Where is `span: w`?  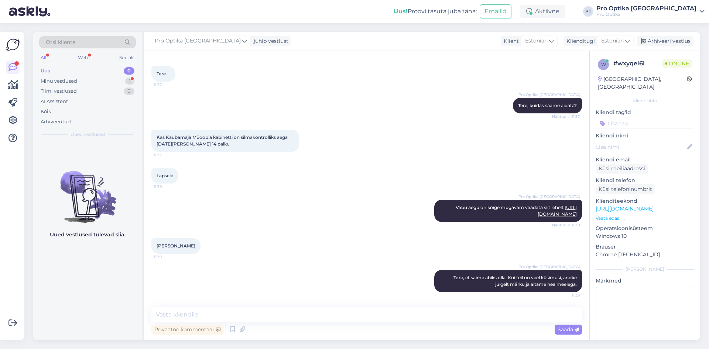
span: w is located at coordinates (603, 64).